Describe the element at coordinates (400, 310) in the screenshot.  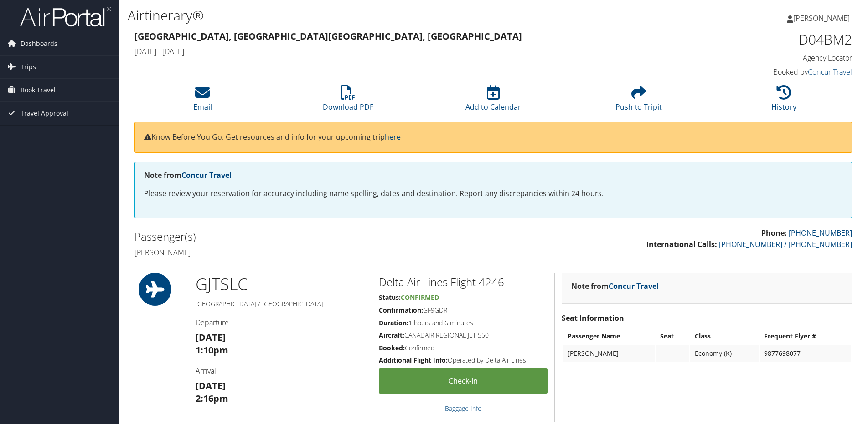
I see `strong: Confirmation:` at that location.